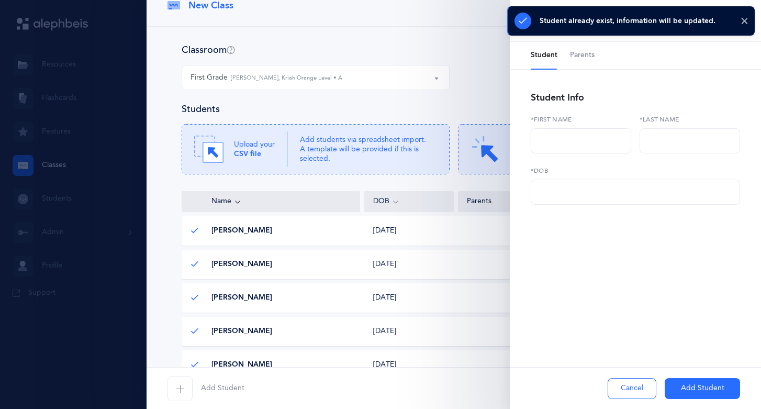 The height and width of the screenshot is (409, 761). I want to click on label: *First name, so click(581, 119).